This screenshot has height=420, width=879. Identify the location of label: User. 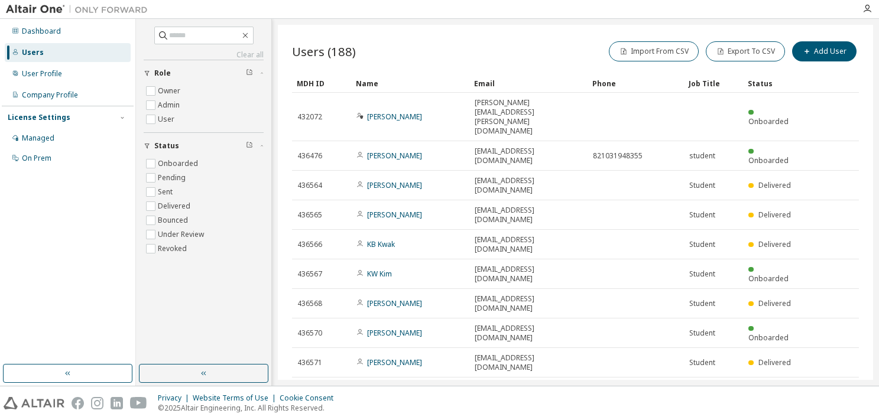
(167, 119).